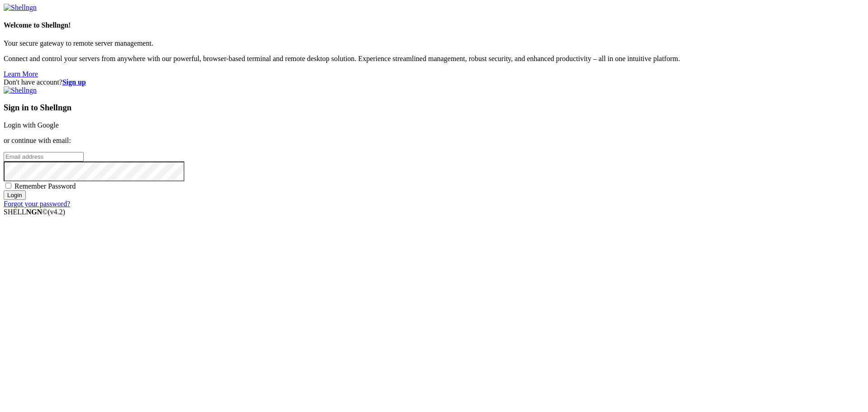 This screenshot has width=868, height=412. I want to click on h3: Sign in to Shellngn, so click(434, 107).